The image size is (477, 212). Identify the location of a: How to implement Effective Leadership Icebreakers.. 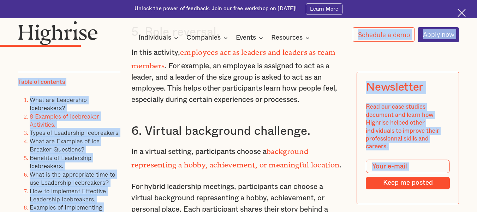
(68, 194).